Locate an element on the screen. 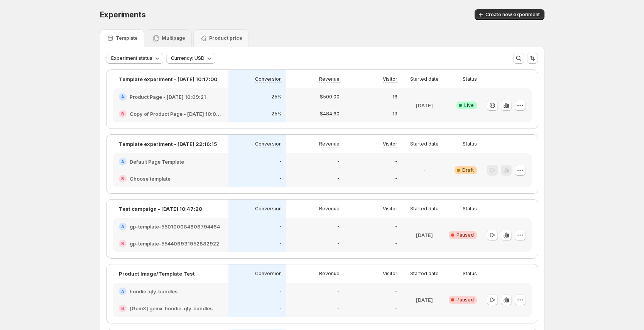 This screenshot has height=330, width=644. span: Create new experiment is located at coordinates (512, 15).